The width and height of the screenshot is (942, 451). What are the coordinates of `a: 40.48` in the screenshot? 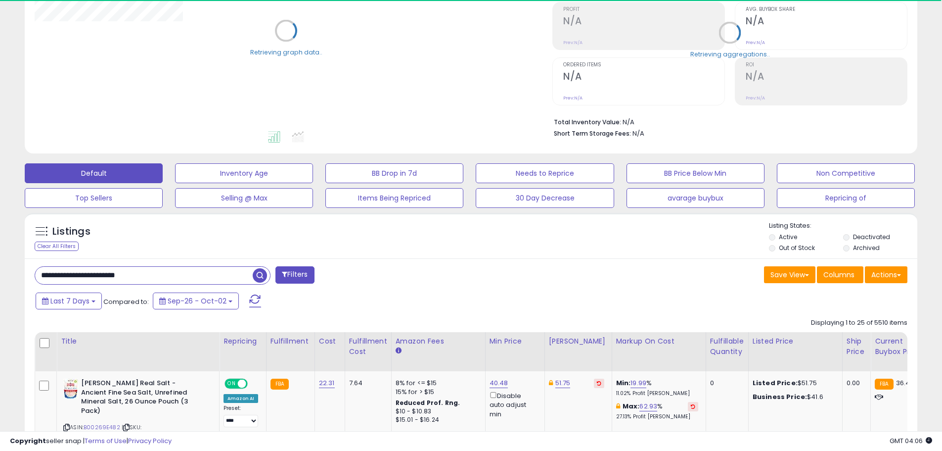 It's located at (499, 383).